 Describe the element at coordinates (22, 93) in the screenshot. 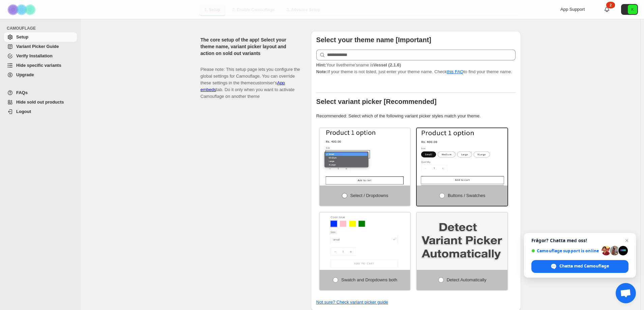

I see `span: FAQs` at that location.